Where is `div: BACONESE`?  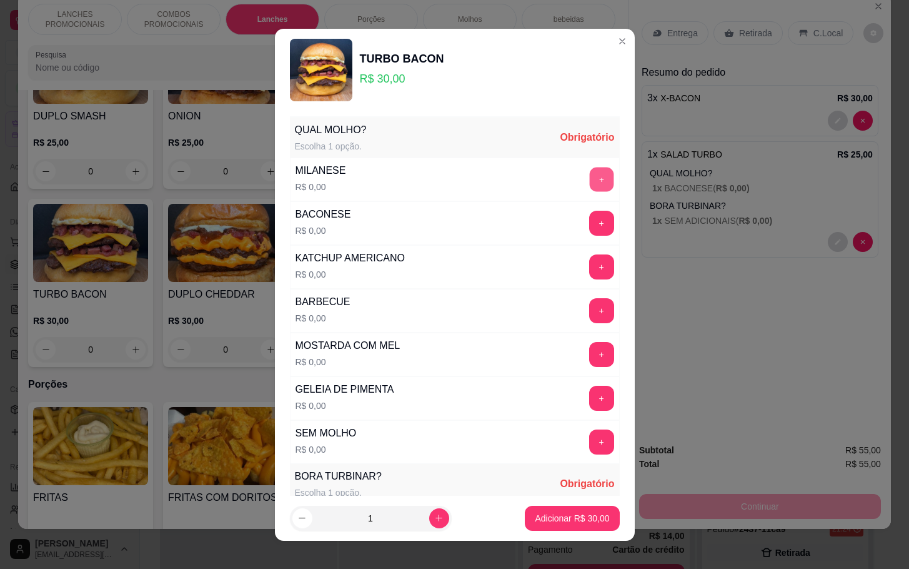 div: BACONESE is located at coordinates (323, 214).